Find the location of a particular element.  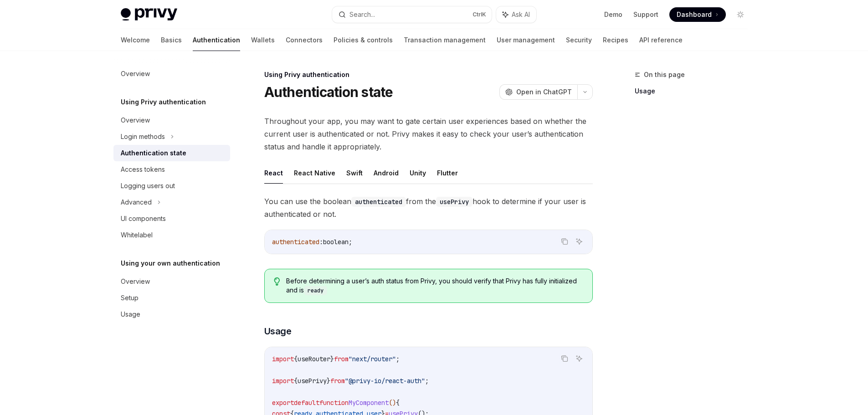

span: Throughout your app, you may want to gate certain user experiences based on whether the current u... is located at coordinates (428, 134).